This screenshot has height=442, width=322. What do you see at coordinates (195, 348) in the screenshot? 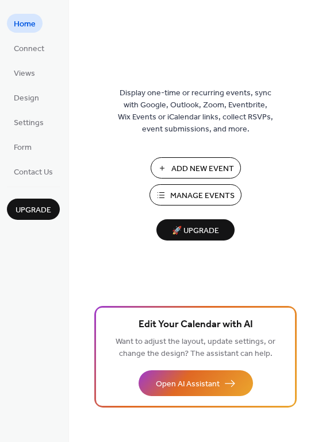
I see `span: Want to adjust the layout, update settings, or change the design? The assistant can help.` at bounding box center [195, 348].